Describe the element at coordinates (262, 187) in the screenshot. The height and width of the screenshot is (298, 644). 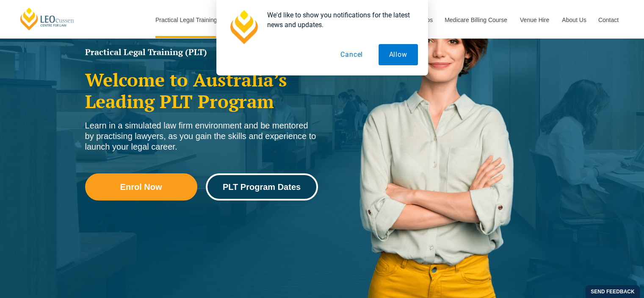
I see `a: PLT Program Dates` at that location.